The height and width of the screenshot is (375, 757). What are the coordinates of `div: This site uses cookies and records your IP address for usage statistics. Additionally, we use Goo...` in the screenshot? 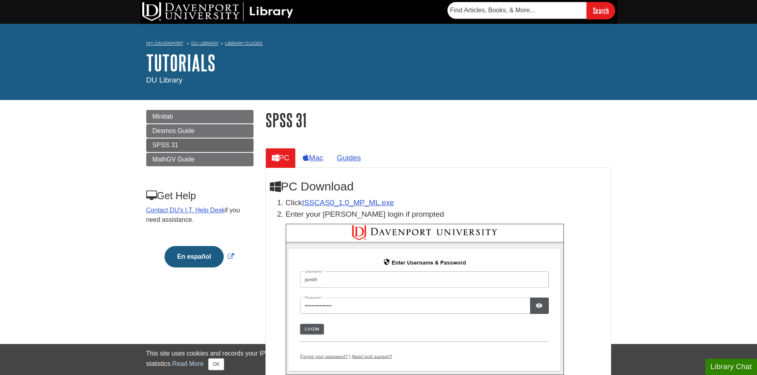 It's located at (379, 360).